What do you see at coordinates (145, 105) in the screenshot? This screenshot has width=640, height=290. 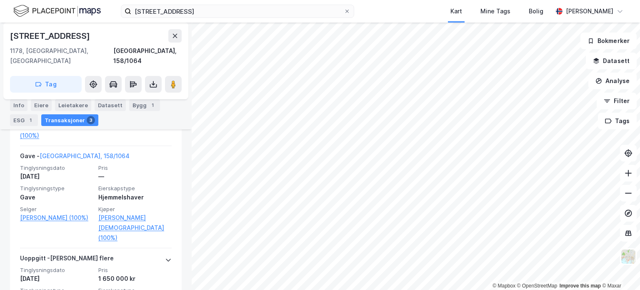 I see `div: Bygg` at bounding box center [145, 105].